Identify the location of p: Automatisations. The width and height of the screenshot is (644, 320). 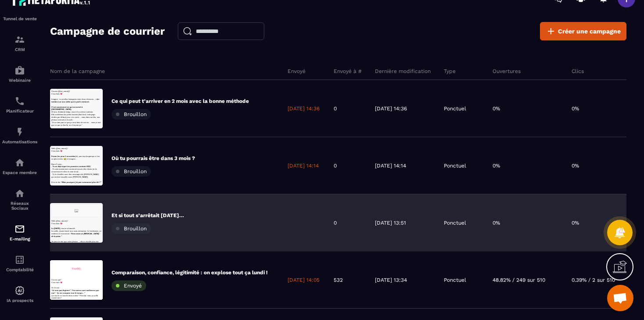
(20, 141).